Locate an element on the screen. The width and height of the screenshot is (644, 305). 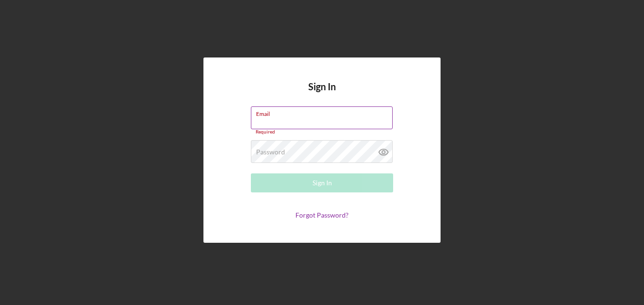
label: Password is located at coordinates (270, 152).